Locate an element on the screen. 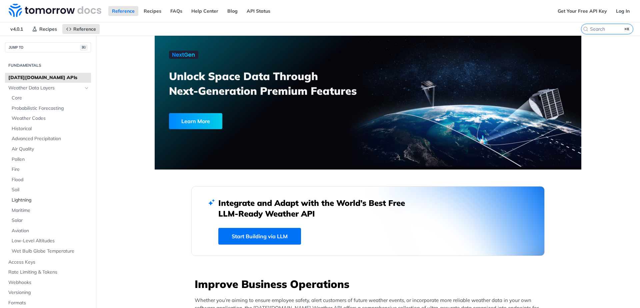 This screenshot has height=308, width=640. div: Learn More is located at coordinates (196, 121).